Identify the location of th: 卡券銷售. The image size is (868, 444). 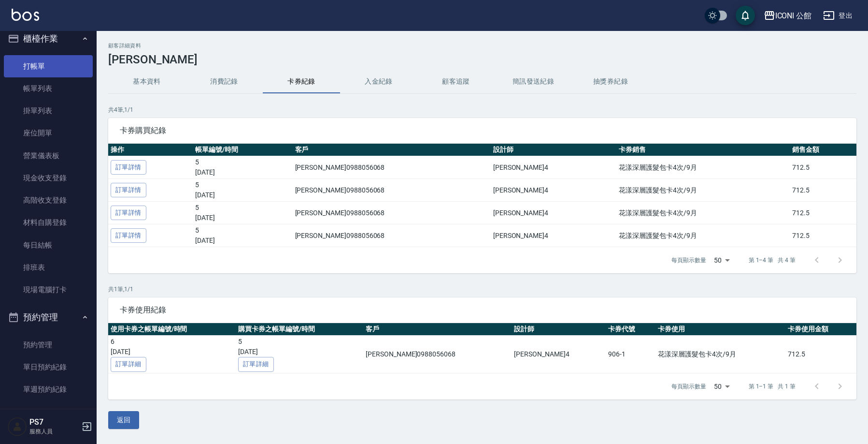
(703, 150).